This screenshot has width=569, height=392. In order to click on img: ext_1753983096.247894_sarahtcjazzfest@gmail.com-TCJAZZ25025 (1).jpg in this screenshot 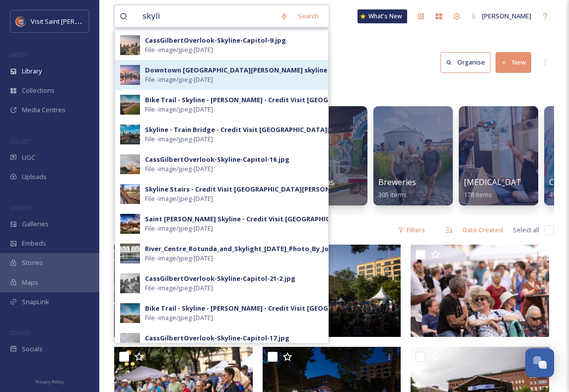, I will do `click(183, 291)`.